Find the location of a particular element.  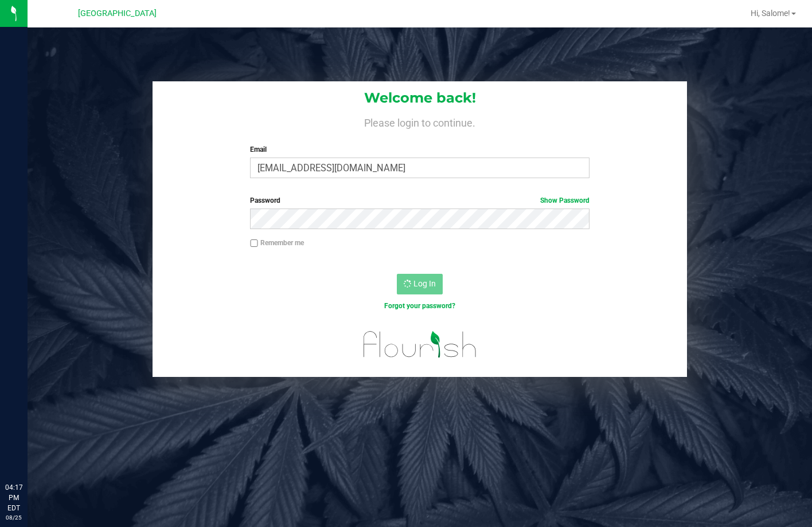

button: Log In is located at coordinates (419, 284).